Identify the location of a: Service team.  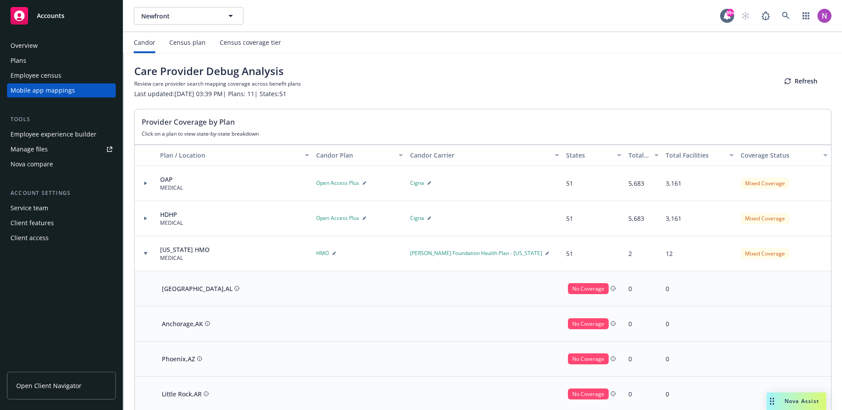
(61, 208).